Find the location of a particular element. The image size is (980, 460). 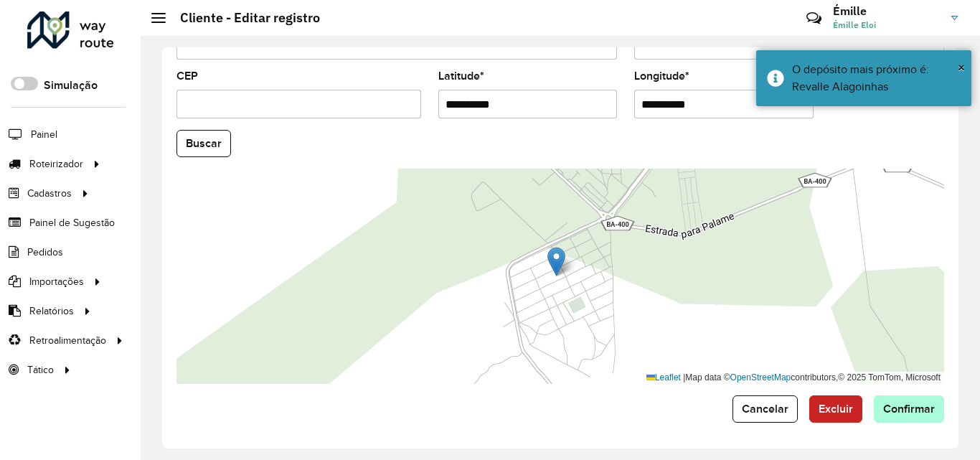

span: Retroalimentação is located at coordinates (67, 340).